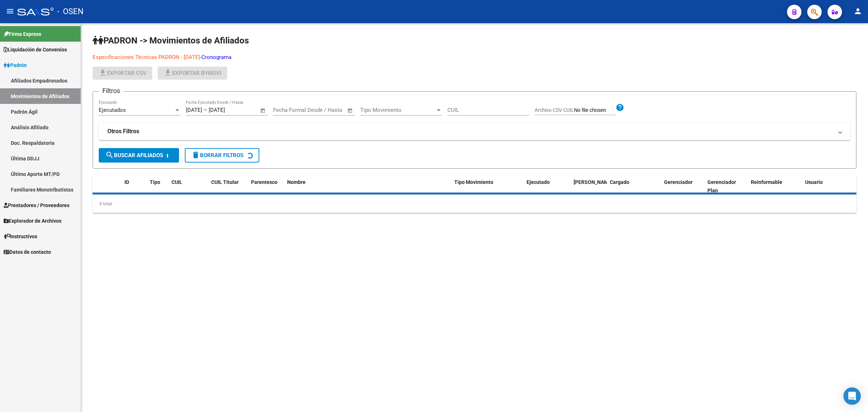 The image size is (868, 412). I want to click on span: Usuario, so click(814, 182).